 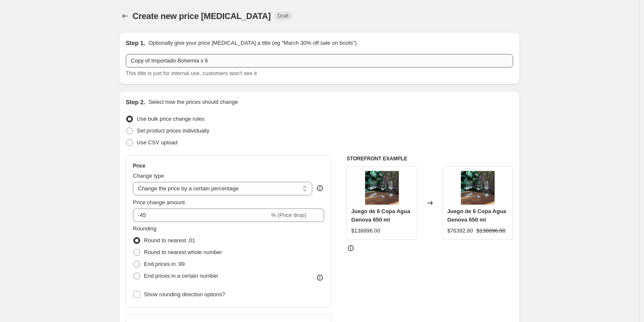 I want to click on span: Round to nearest whole number, so click(x=183, y=252).